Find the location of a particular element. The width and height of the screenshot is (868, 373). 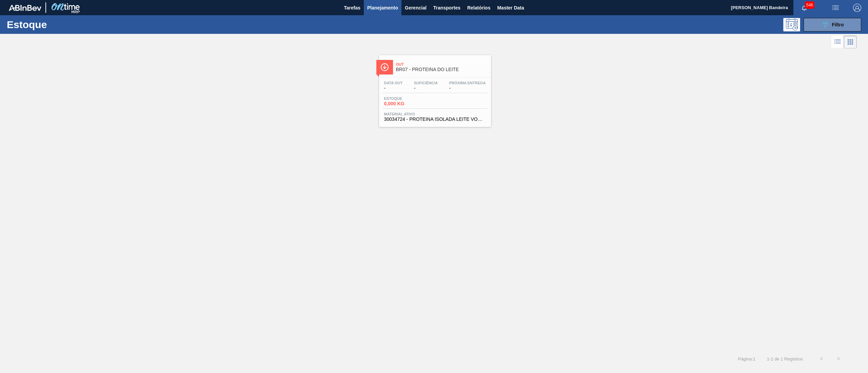

img: Logout is located at coordinates (857, 8).